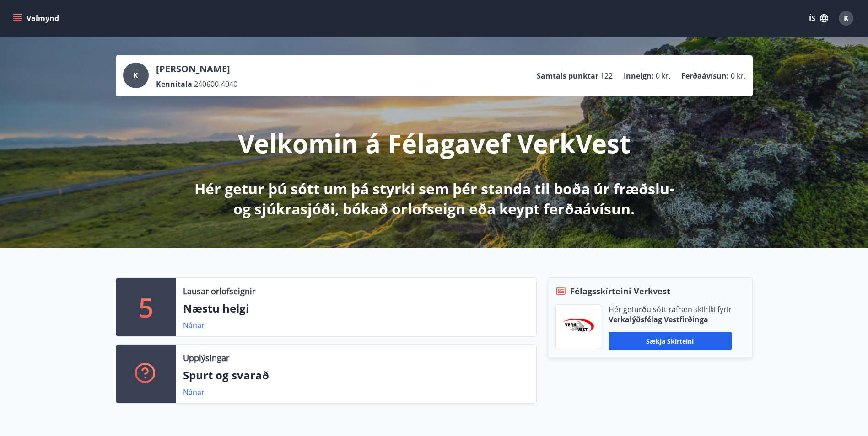 Image resolution: width=868 pixels, height=436 pixels. What do you see at coordinates (620, 291) in the screenshot?
I see `span: Félagsskírteini Verkvest` at bounding box center [620, 291].